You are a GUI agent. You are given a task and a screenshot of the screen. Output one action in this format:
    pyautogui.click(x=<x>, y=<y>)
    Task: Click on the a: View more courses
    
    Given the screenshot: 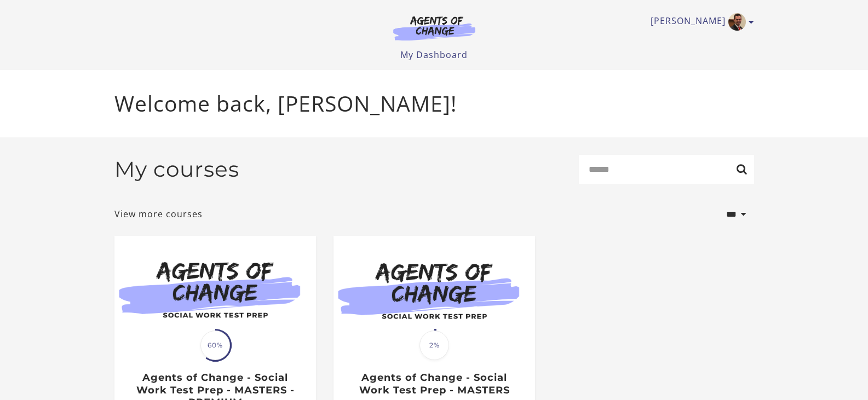 What is the action you would take?
    pyautogui.click(x=158, y=214)
    